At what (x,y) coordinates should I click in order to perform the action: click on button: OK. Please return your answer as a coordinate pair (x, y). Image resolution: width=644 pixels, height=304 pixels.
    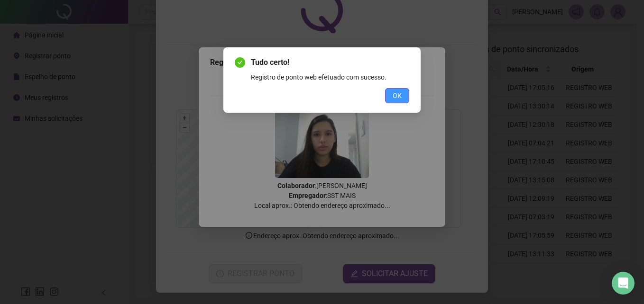
    Looking at the image, I should click on (397, 95).